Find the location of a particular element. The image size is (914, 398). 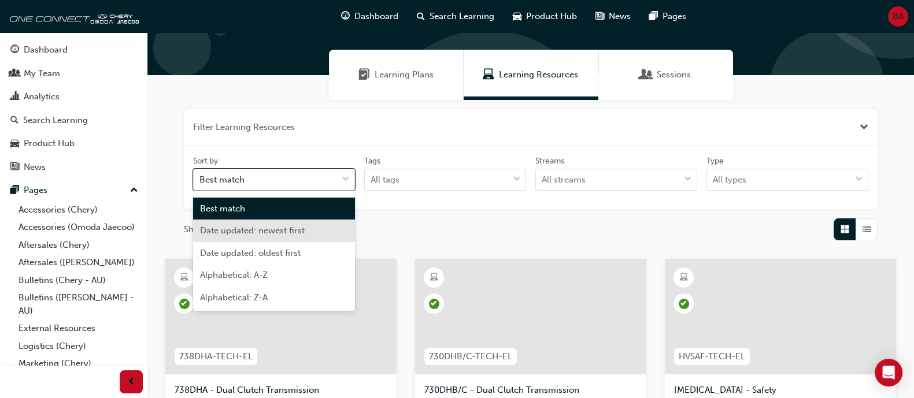

div: Pages is located at coordinates (35, 190).